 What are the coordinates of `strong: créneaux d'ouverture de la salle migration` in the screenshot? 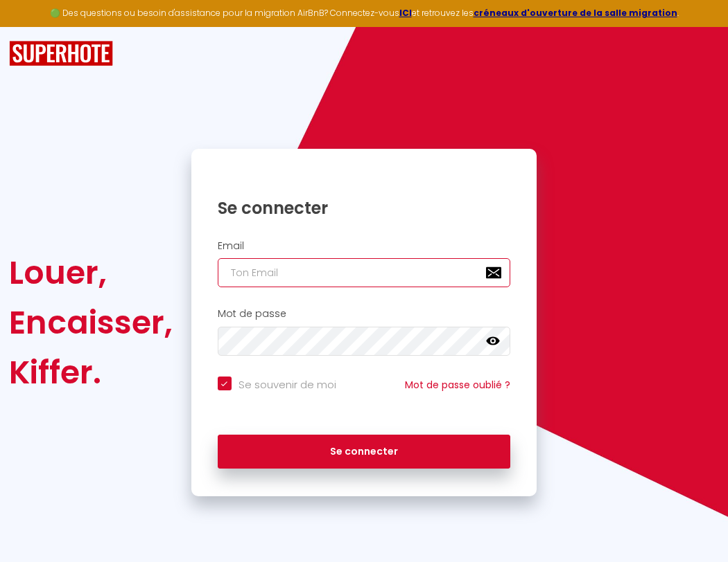 It's located at (575, 13).